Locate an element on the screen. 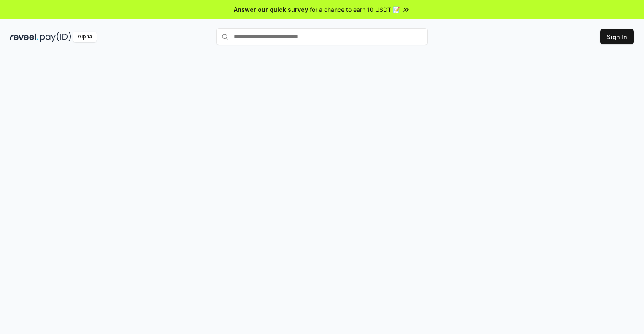  span: Answer our quick survey is located at coordinates (271, 9).